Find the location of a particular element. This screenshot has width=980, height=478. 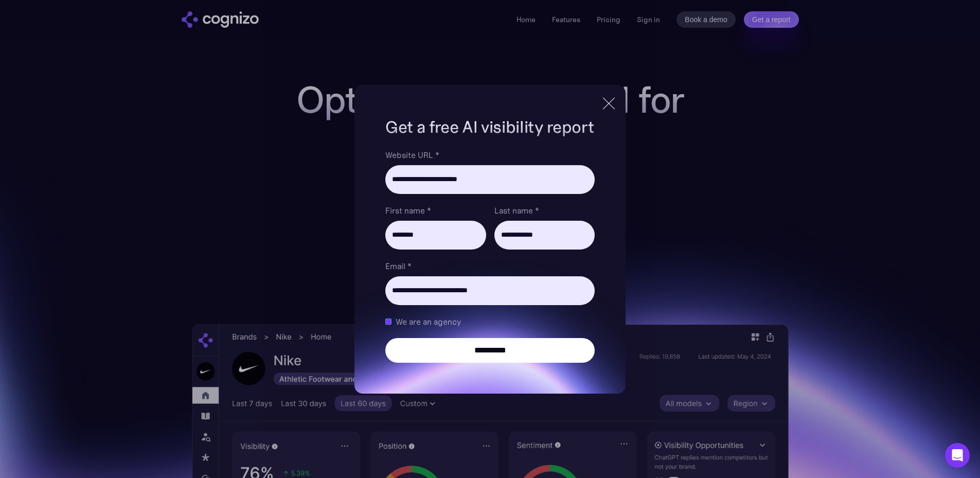

label: First name * is located at coordinates (436, 211).